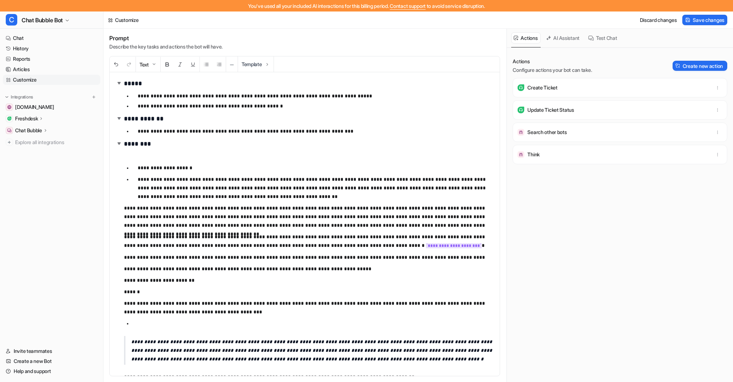  Describe the element at coordinates (408, 6) in the screenshot. I see `span: Contact support` at that location.